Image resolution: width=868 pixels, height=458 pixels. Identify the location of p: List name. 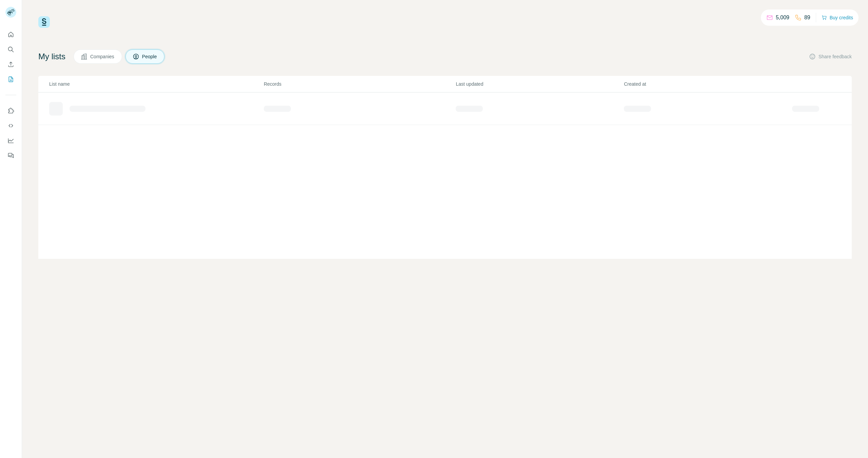
(156, 84).